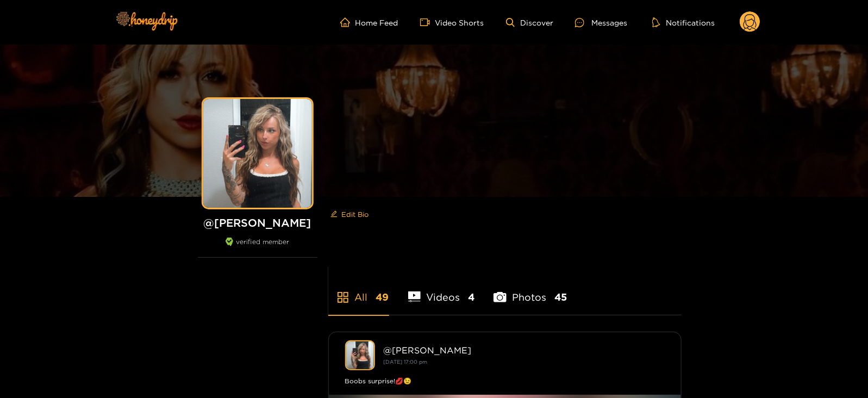  I want to click on span: appstore, so click(343, 297).